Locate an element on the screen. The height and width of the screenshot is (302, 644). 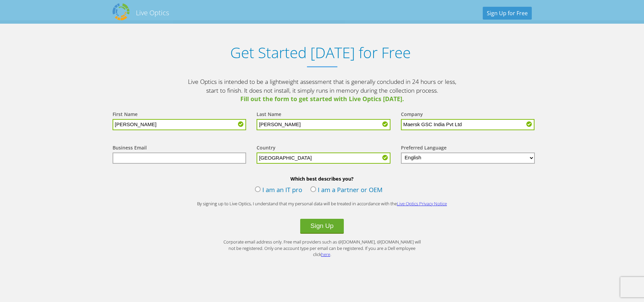
h2: Live Optics is located at coordinates (152, 12).